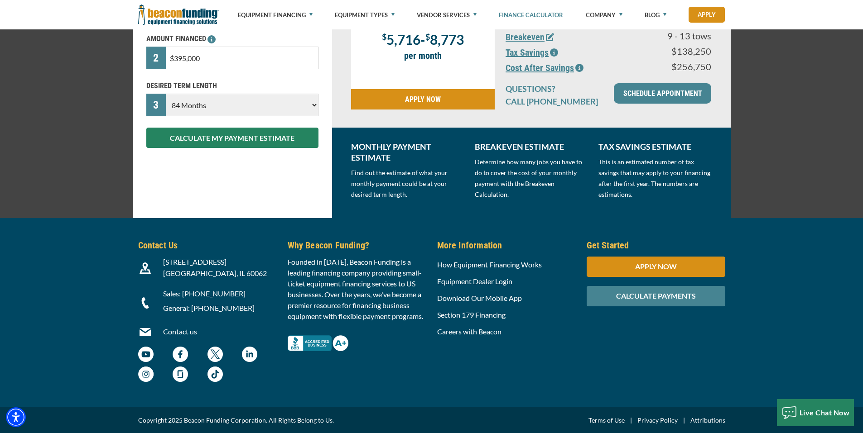  What do you see at coordinates (146, 375) in the screenshot?
I see `img: Beacon Funding Instagram` at bounding box center [146, 375].